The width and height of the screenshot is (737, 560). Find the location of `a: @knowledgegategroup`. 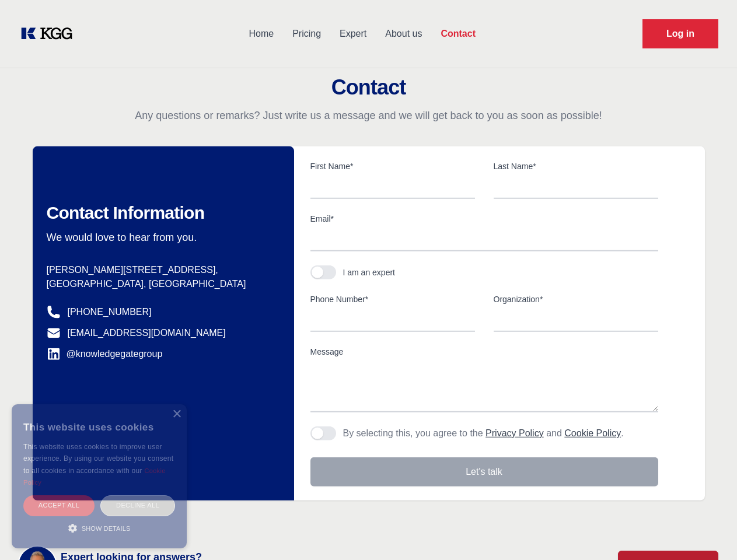

a: @knowledgegategroup is located at coordinates (104, 354).